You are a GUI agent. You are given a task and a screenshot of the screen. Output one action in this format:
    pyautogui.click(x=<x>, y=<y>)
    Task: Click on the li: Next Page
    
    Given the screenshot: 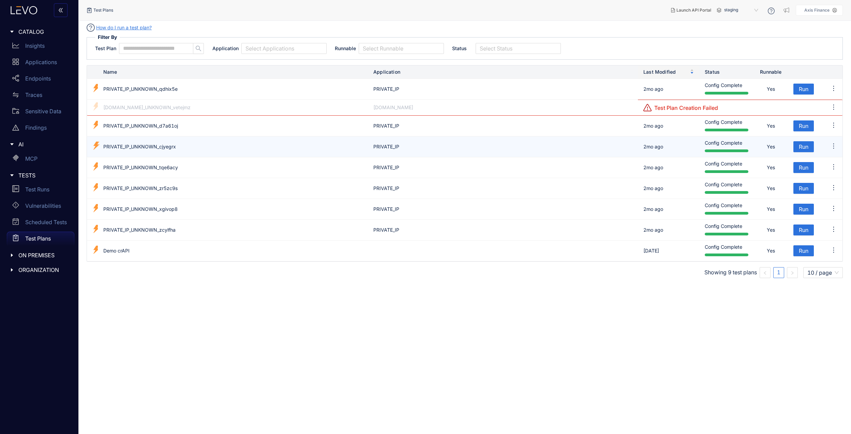 What is the action you would take?
    pyautogui.click(x=792, y=272)
    